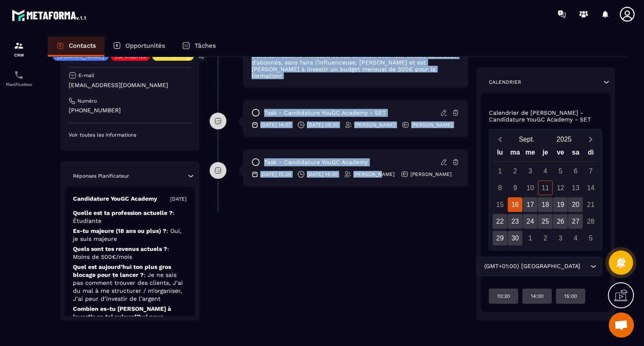 The width and height of the screenshot is (644, 346). Describe the element at coordinates (527, 139) in the screenshot. I see `button: Open months overlay` at that location.